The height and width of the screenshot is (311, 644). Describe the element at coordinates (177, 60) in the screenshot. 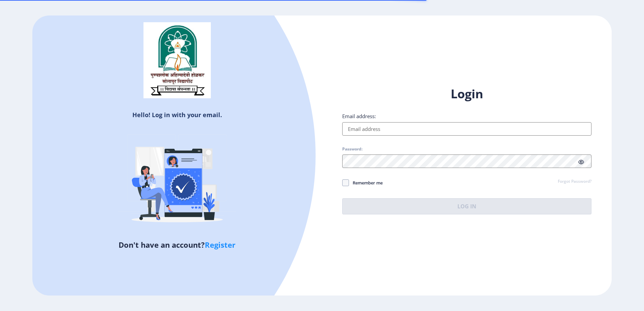

I see `img: sulogo.png` at that location.